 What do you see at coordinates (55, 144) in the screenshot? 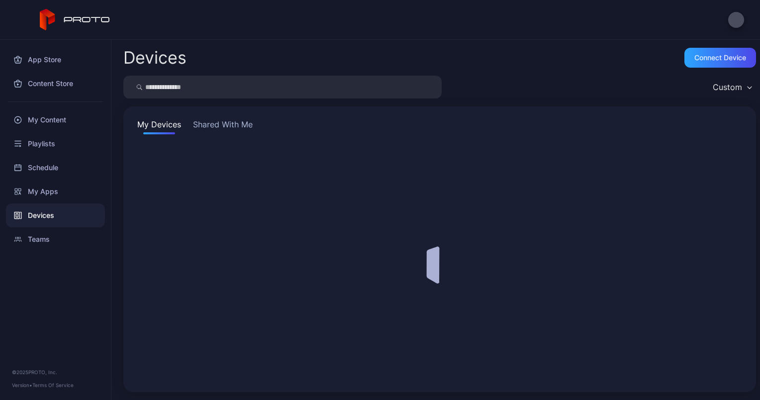
I see `div: Playlists` at bounding box center [55, 144].